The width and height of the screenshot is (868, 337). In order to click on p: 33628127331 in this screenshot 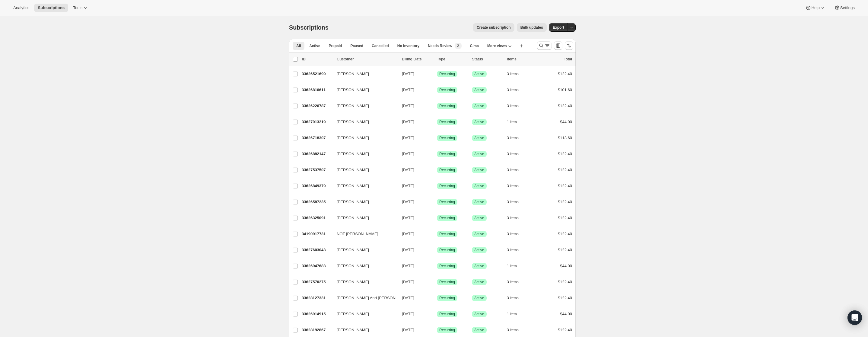, I will do `click(317, 298)`.